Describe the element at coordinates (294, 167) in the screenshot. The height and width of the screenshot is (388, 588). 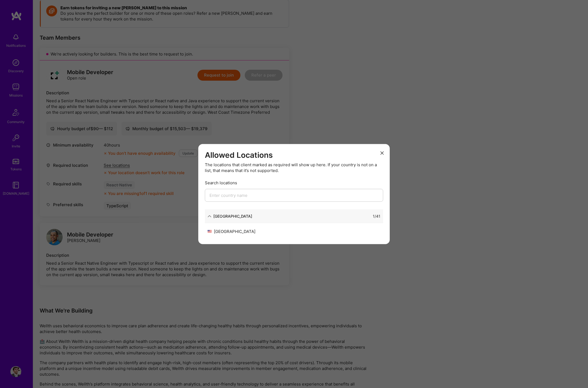
I see `div: The locations that client marked as required will show up here. If your country is not on a list,...` at that location.